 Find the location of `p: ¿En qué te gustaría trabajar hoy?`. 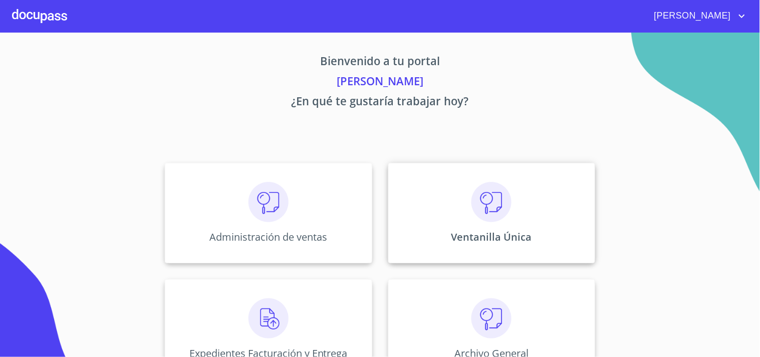

p: ¿En qué te gustaría trabajar hoy? is located at coordinates (380, 103).